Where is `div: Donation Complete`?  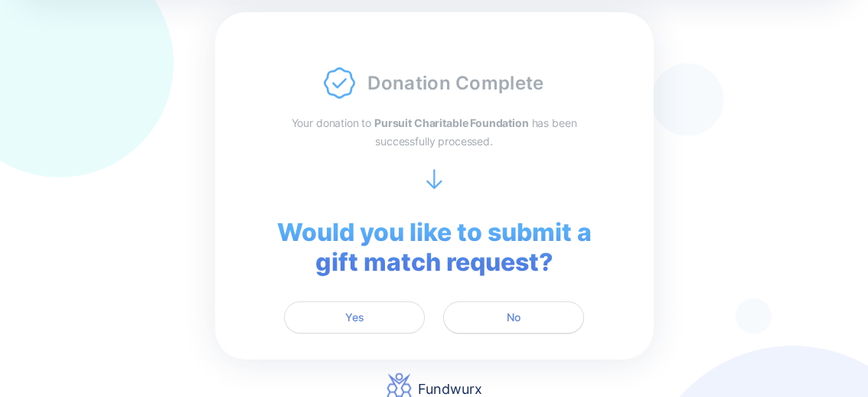
div: Donation Complete is located at coordinates (455, 84).